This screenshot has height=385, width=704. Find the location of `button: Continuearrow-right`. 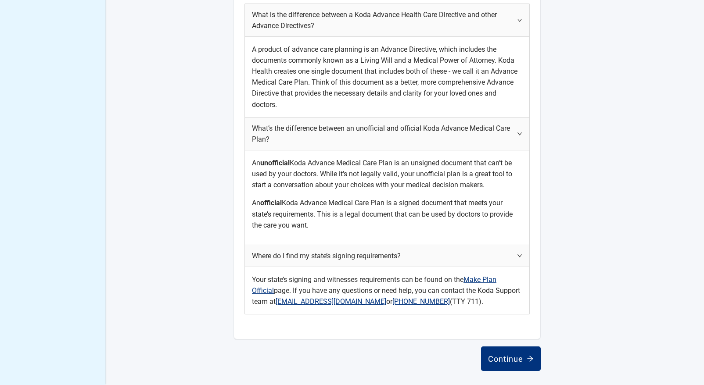

button: Continuearrow-right is located at coordinates (511, 359).